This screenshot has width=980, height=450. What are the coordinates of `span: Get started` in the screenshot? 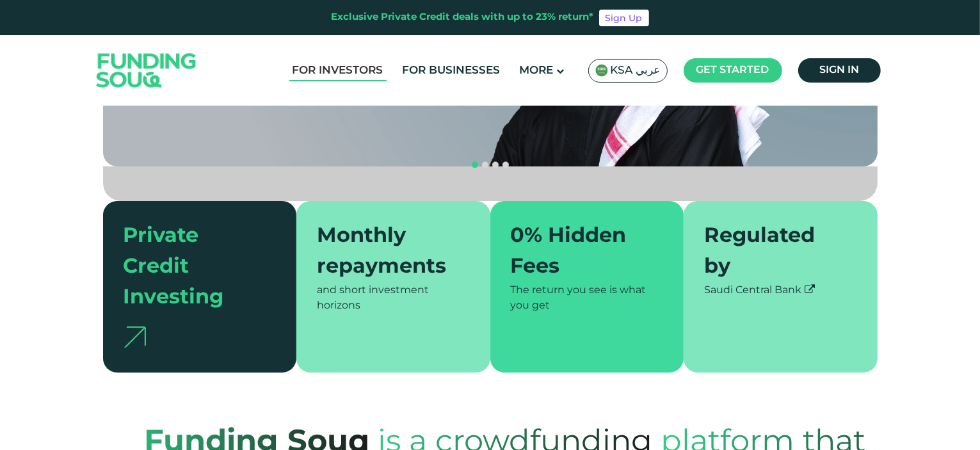 It's located at (733, 69).